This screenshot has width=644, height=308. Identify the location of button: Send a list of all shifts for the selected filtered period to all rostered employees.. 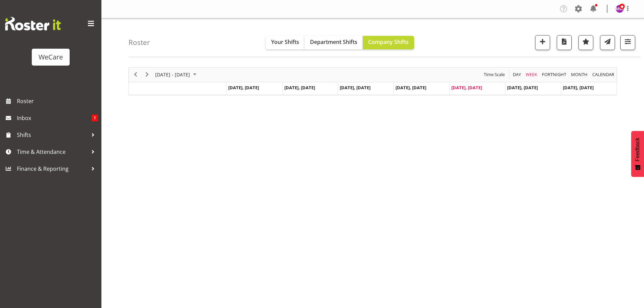
(607, 43).